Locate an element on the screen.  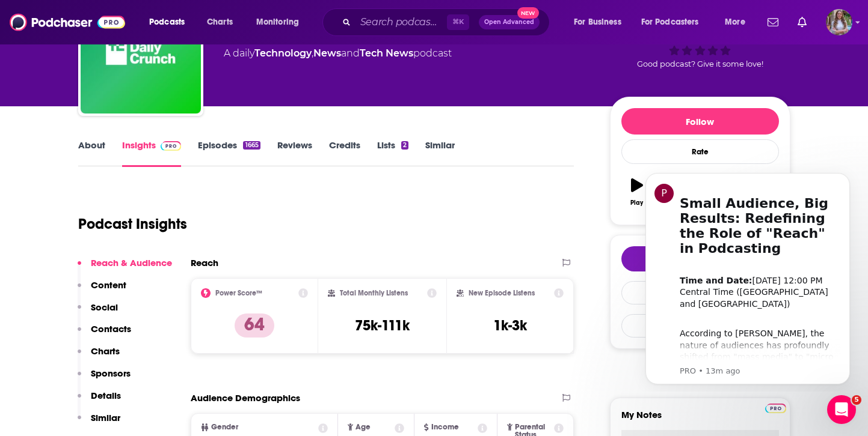
span: Charts is located at coordinates (220, 22).